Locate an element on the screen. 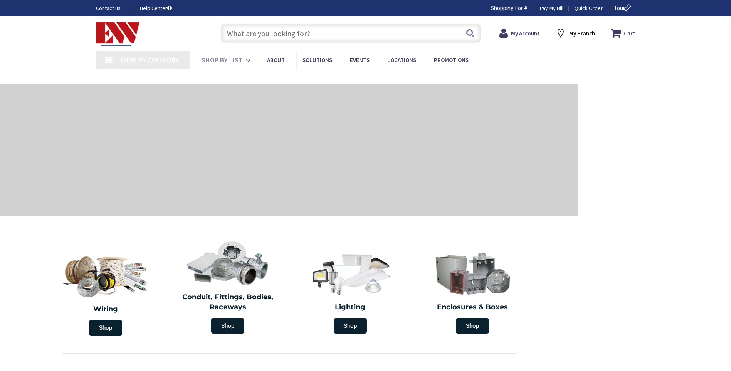 The image size is (731, 371). strong: My Branch is located at coordinates (582, 33).